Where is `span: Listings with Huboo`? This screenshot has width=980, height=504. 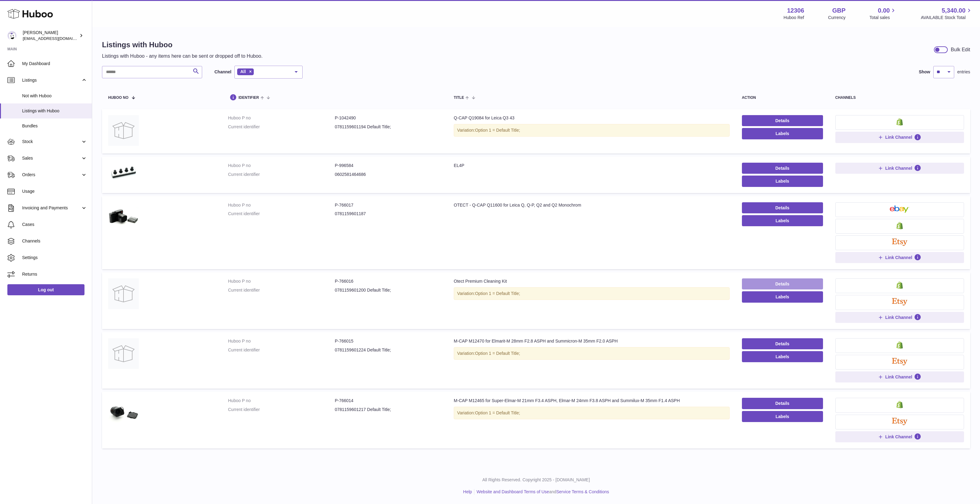 span: Listings with Huboo is located at coordinates (54, 111).